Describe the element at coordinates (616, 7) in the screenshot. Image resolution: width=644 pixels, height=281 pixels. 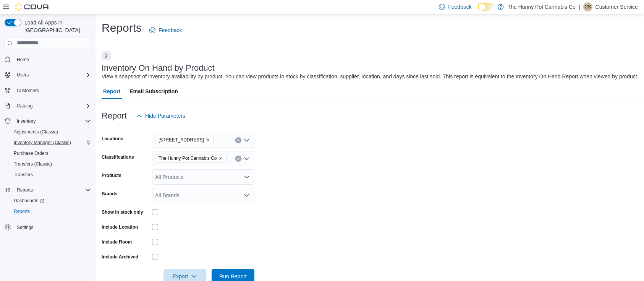
I see `p: Customer Service` at that location.